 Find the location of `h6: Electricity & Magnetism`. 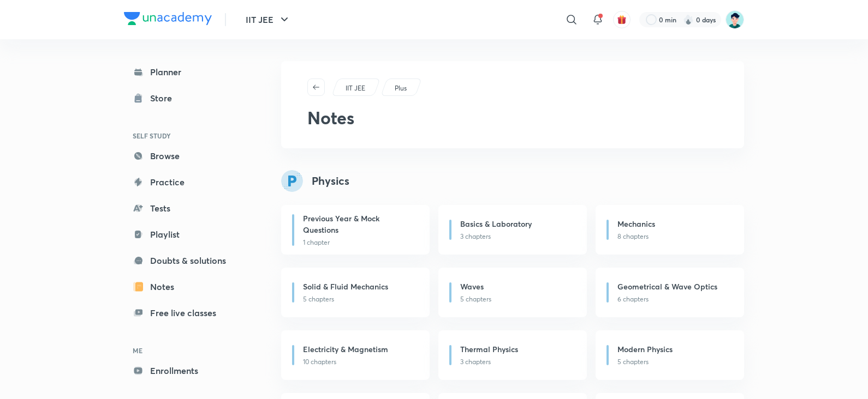

h6: Electricity & Magnetism is located at coordinates (346, 349).